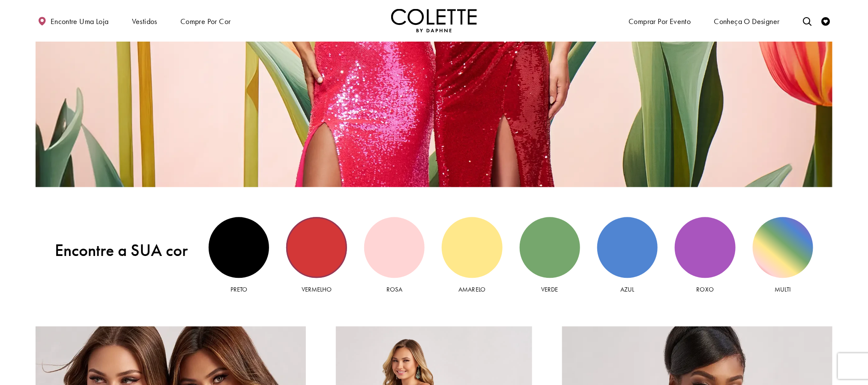 This screenshot has height=385, width=868. Describe the element at coordinates (206, 21) in the screenshot. I see `font: Compre por cor` at that location.